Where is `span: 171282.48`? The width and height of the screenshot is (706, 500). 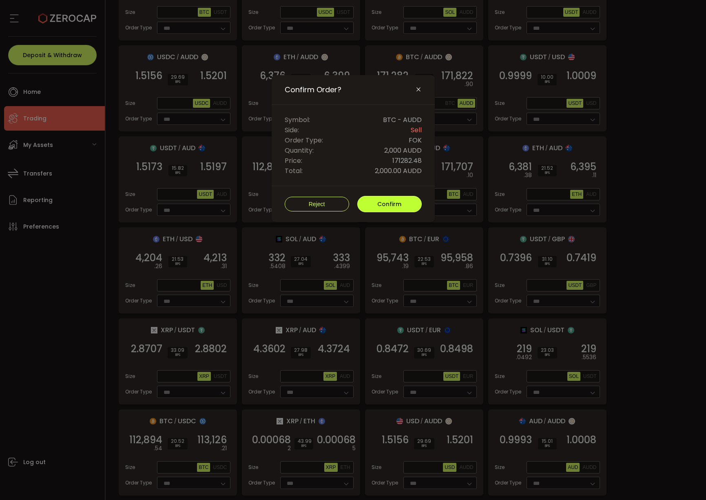 span: 171282.48 is located at coordinates (407, 160).